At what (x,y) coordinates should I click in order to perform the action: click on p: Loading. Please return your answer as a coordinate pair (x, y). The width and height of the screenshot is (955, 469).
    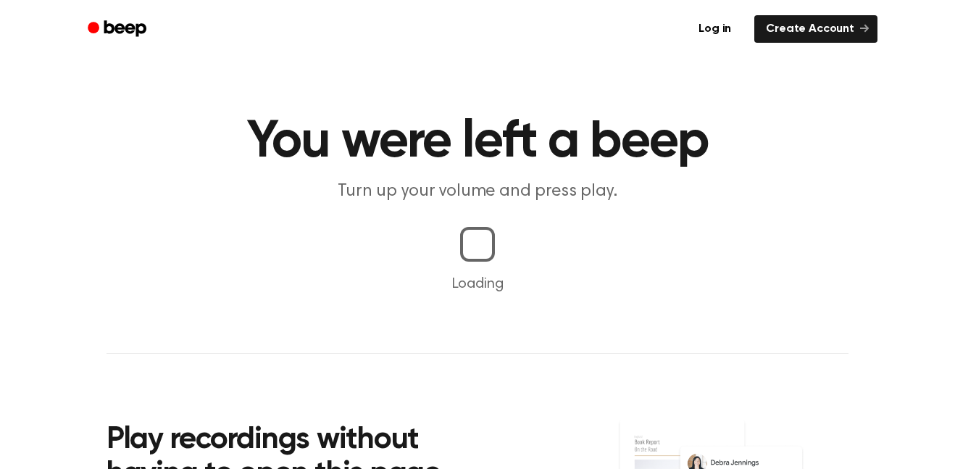
    Looking at the image, I should click on (478, 284).